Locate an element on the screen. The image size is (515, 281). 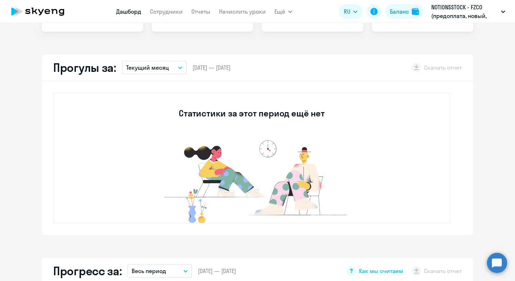
span: Как мы считаем is located at coordinates (381, 271).